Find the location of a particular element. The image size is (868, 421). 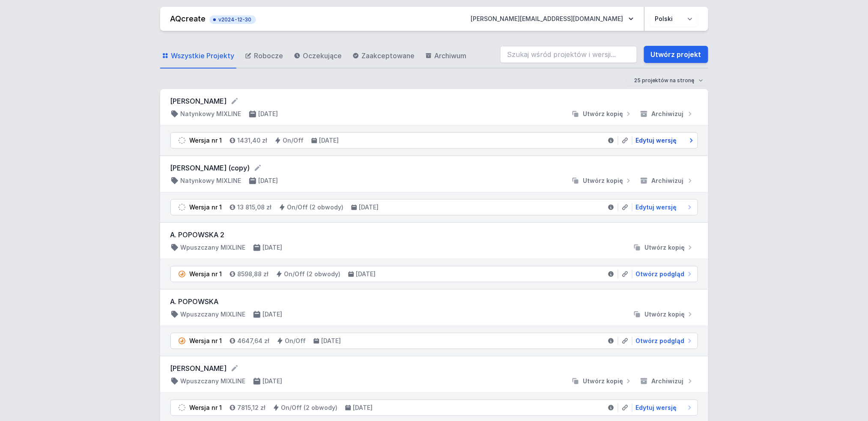

button: v2024-12-30 is located at coordinates (232, 19).